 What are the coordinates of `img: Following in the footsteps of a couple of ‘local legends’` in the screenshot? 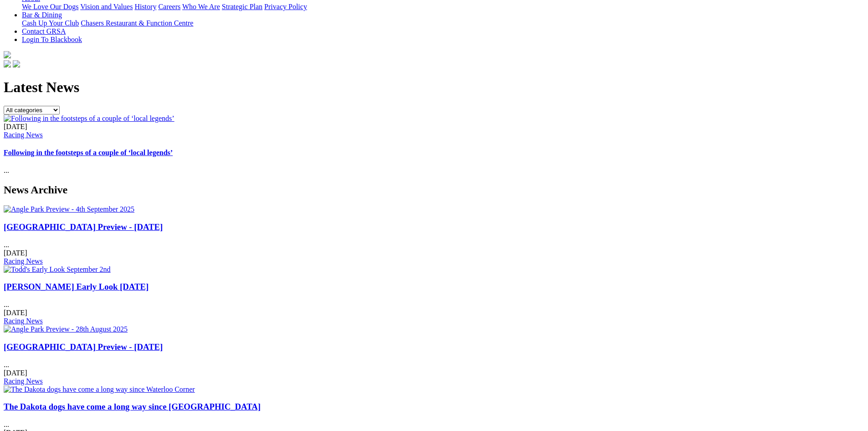 It's located at (89, 118).